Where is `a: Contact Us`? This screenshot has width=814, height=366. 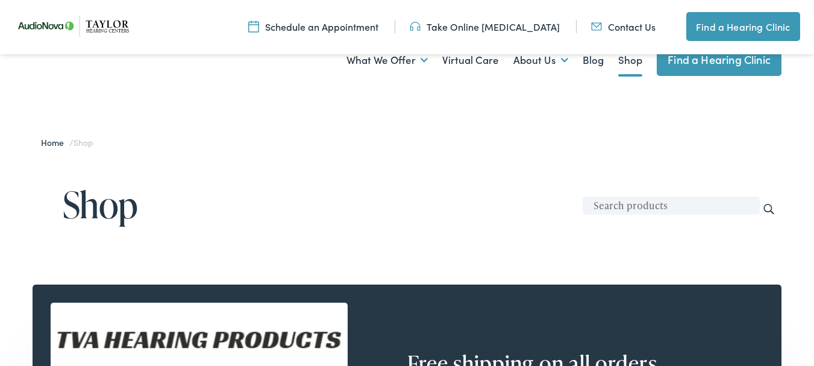
a: Contact Us is located at coordinates (623, 27).